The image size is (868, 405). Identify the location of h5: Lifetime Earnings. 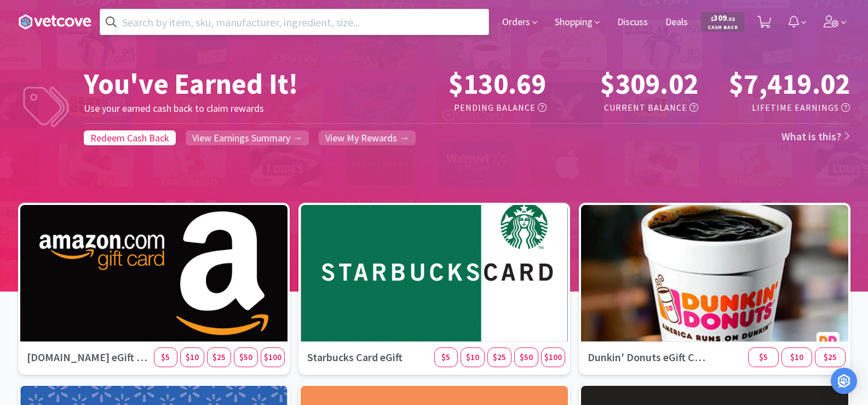
(778, 108).